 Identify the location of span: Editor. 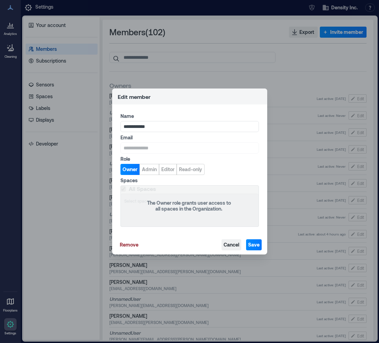
(168, 170).